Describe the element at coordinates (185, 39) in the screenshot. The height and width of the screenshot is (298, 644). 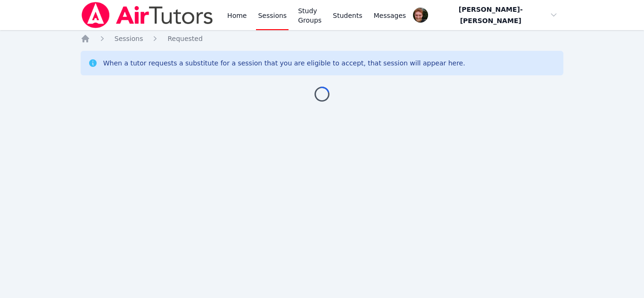
I see `span: Requested` at that location.